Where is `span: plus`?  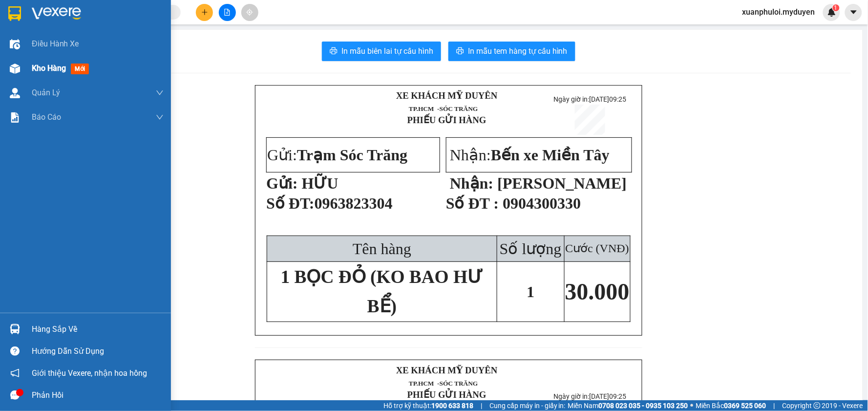
span: plus is located at coordinates (205, 13).